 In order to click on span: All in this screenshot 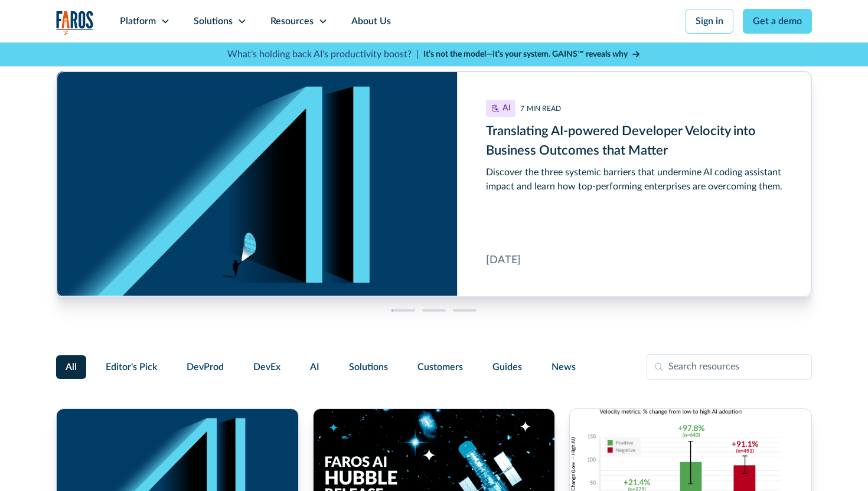, I will do `click(71, 367)`.